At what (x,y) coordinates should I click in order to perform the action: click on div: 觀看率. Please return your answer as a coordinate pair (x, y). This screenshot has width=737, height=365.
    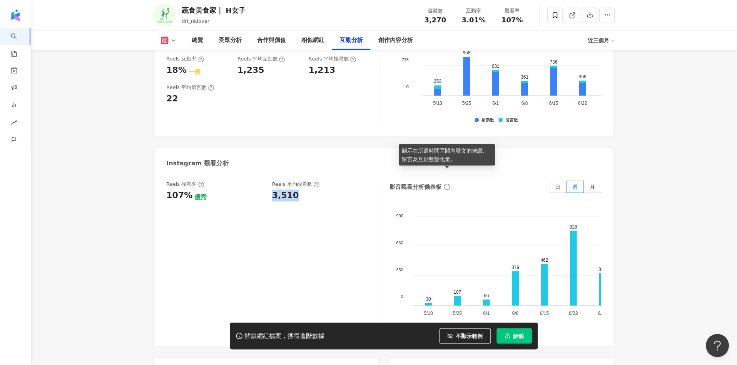
    Looking at the image, I should click on (513, 11).